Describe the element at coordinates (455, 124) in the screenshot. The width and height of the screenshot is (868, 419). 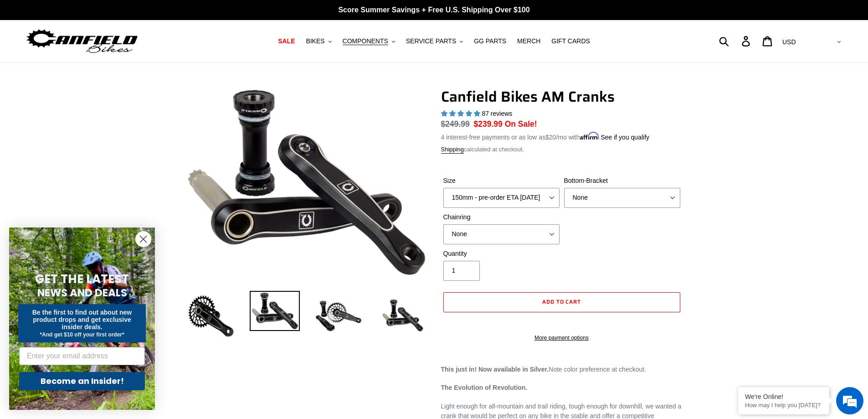
I see `s: $249.99` at that location.